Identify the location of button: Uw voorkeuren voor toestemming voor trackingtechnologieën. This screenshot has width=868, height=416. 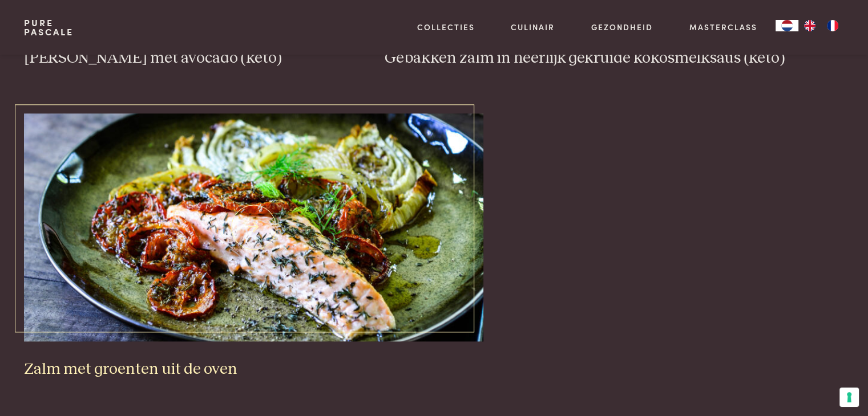
(850, 398).